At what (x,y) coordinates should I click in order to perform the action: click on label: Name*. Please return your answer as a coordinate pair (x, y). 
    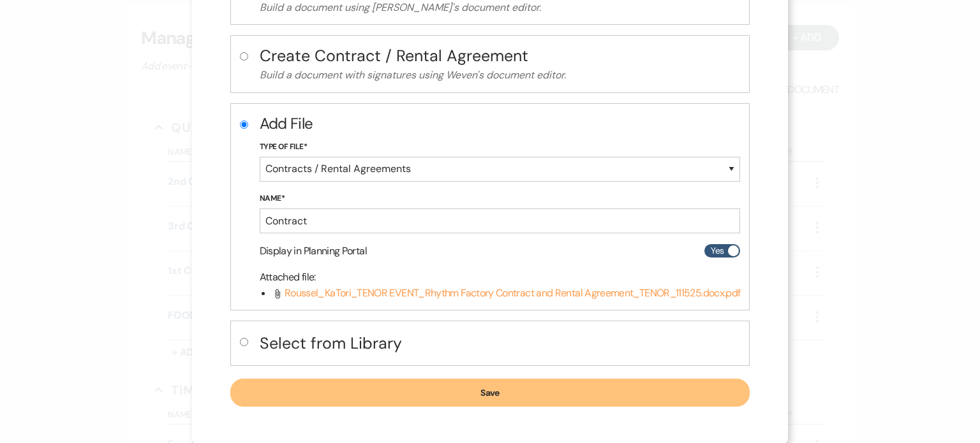
    Looking at the image, I should click on (500, 199).